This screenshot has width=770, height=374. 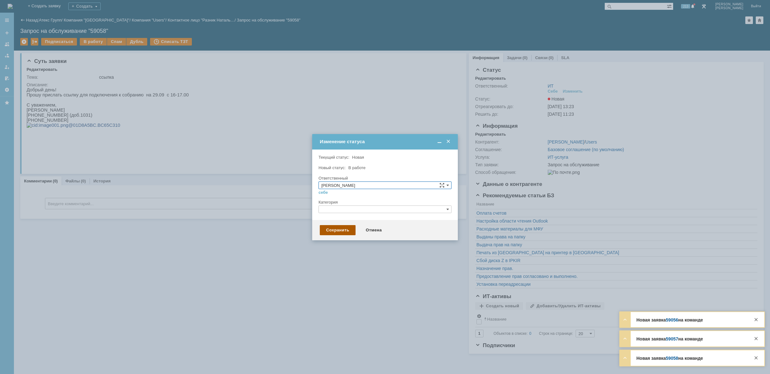 What do you see at coordinates (671, 339) in the screenshot?
I see `a: 59057` at bounding box center [671, 339].